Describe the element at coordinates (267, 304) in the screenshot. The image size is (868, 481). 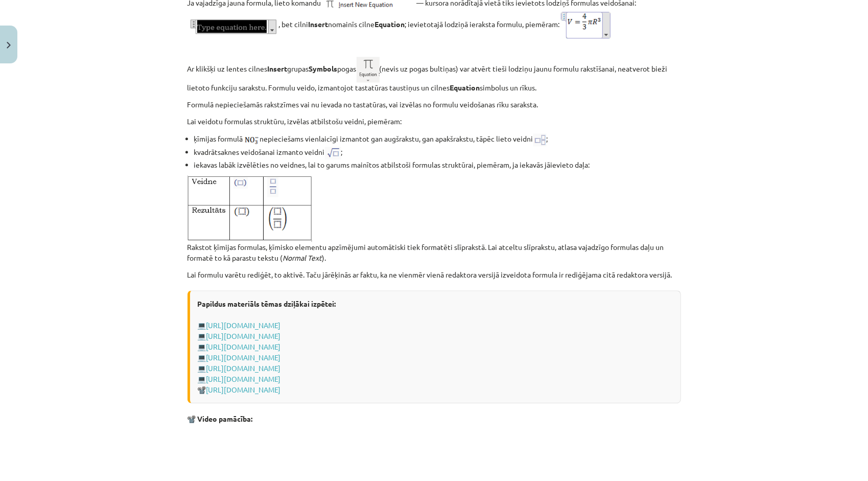
I see `strong: Papildus materiāls tēmas dziļākai izpētei:` at that location.